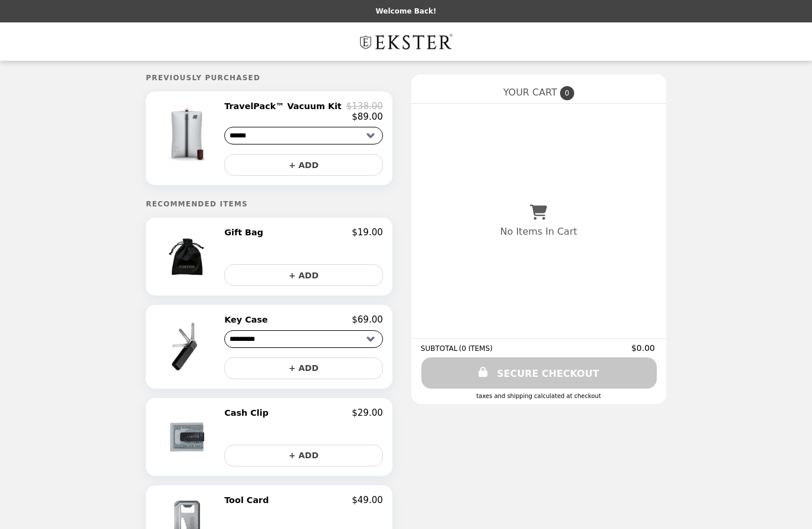 Image resolution: width=812 pixels, height=529 pixels. Describe the element at coordinates (405, 11) in the screenshot. I see `p: Welcome Back!` at that location.